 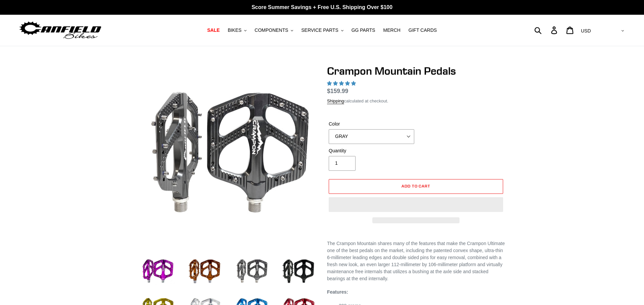 What do you see at coordinates (371, 151) in the screenshot?
I see `label: Quantity` at bounding box center [371, 151].